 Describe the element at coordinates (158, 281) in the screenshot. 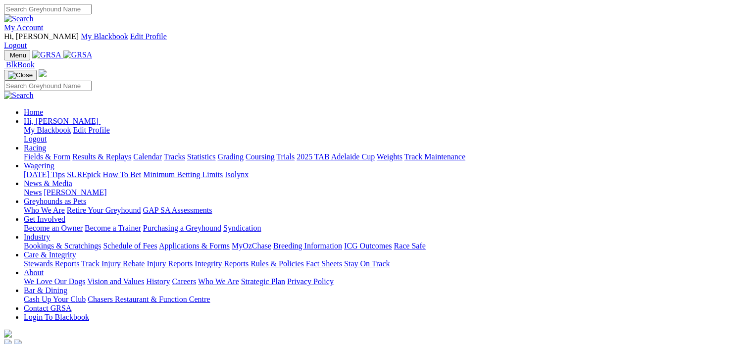

I see `a: History` at that location.